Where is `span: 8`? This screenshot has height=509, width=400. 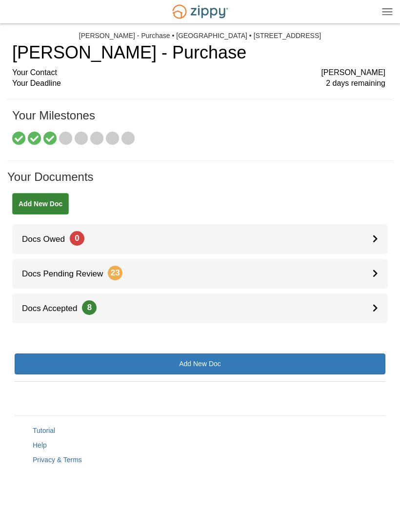 span: 8 is located at coordinates (89, 308).